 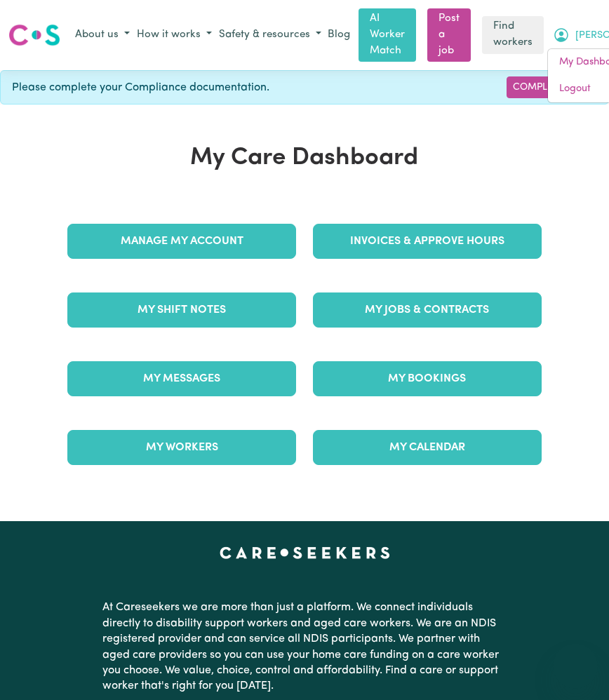 What do you see at coordinates (182, 379) in the screenshot?
I see `a: My Messages` at bounding box center [182, 379].